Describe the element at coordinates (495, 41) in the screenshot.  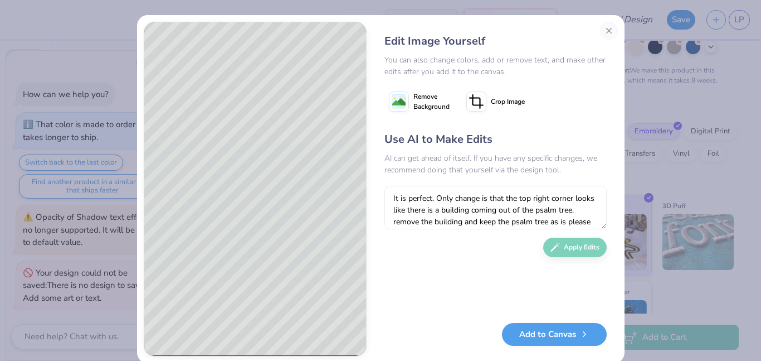
I see `div: Edit Image Yourself` at that location.